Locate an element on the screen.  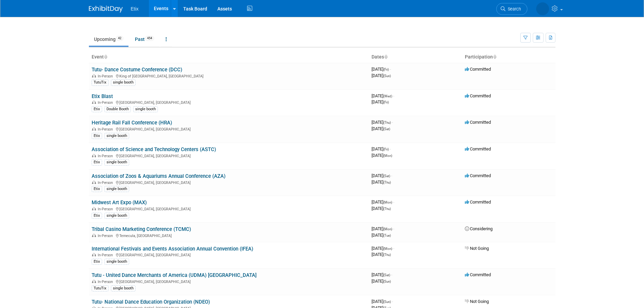
img: Lakisha Cooper is located at coordinates (542, 9).